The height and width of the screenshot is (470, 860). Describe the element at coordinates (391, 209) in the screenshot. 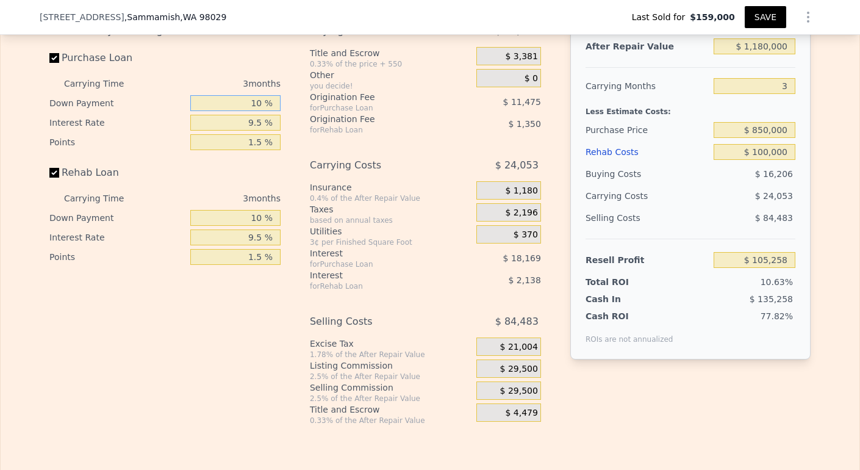

I see `div: Taxes` at that location.